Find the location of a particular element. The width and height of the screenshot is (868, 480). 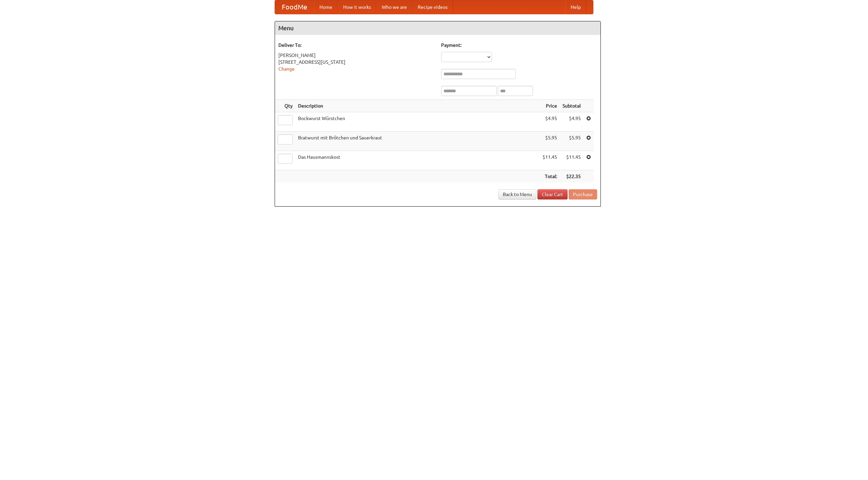

th: Price is located at coordinates (549, 106).